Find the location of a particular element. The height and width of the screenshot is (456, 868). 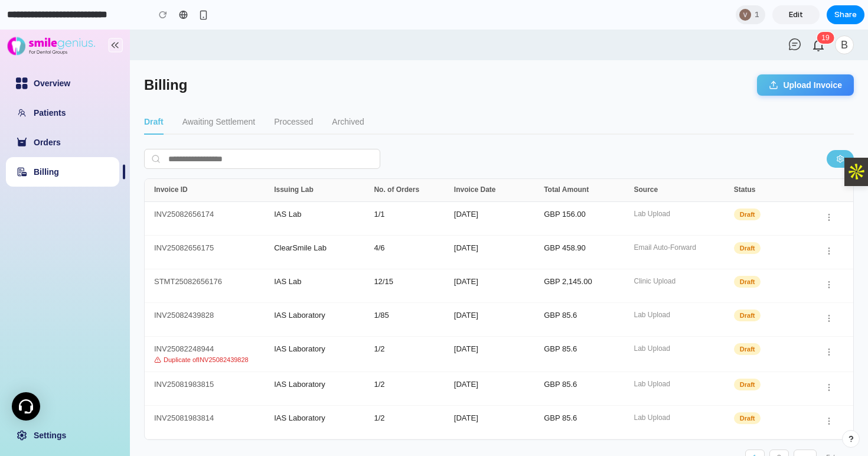

div: GBP 2,145.00 is located at coordinates (588, 256).